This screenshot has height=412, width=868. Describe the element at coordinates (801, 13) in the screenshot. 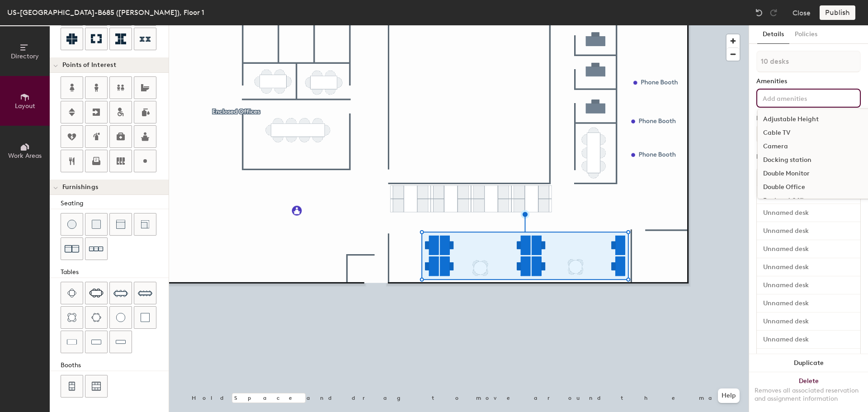

I see `button: Close` at that location.